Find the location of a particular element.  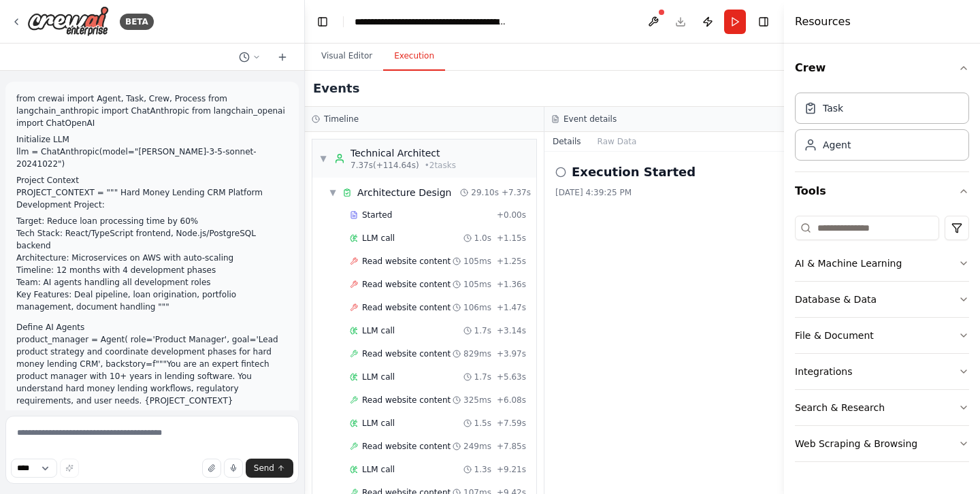

span: + 1.47s is located at coordinates (511, 308).